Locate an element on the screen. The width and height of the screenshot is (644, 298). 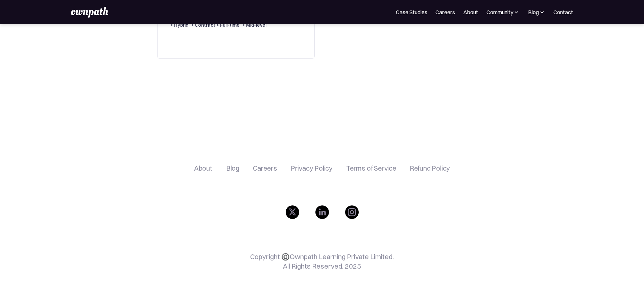
a: Blog is located at coordinates (232, 169).